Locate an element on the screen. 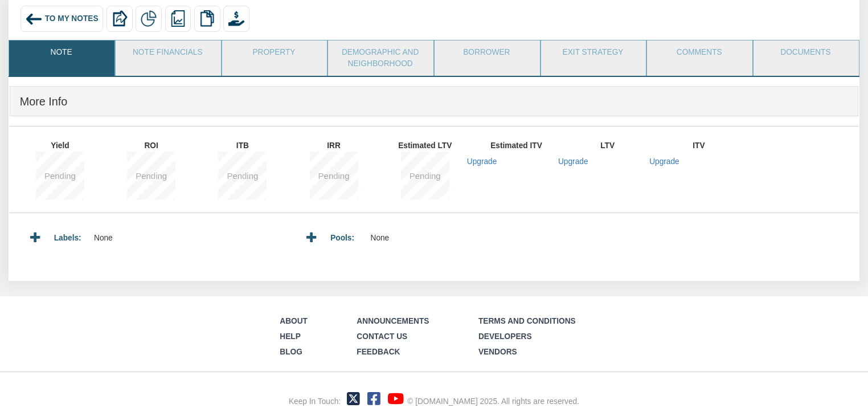  label: Estimated ITV is located at coordinates (521, 144).